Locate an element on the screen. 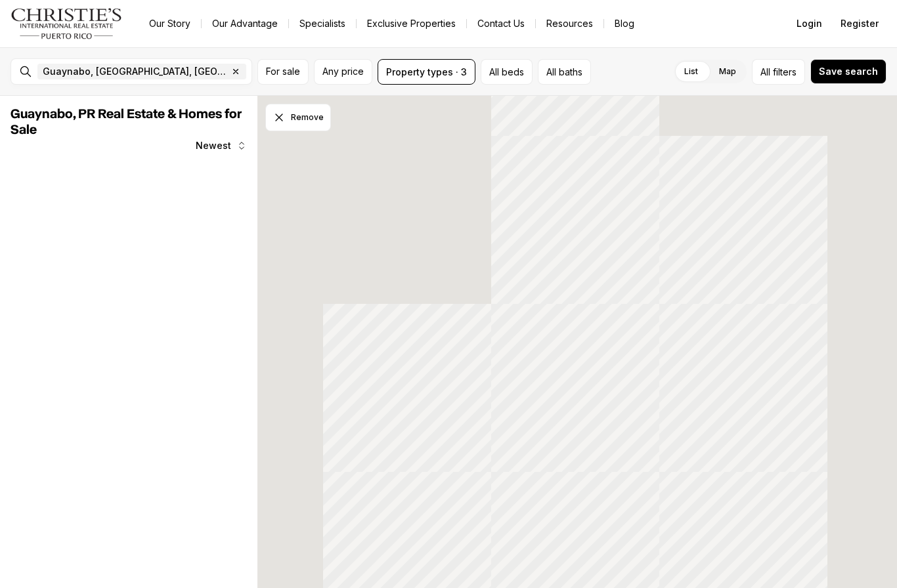 The height and width of the screenshot is (588, 897). button: Register is located at coordinates (860, 23).